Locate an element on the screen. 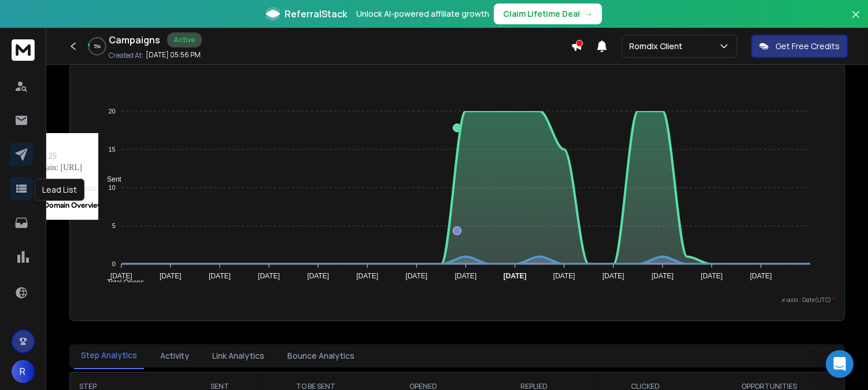 The image size is (868, 390). img: logo_orange.svg is located at coordinates (23, 23).